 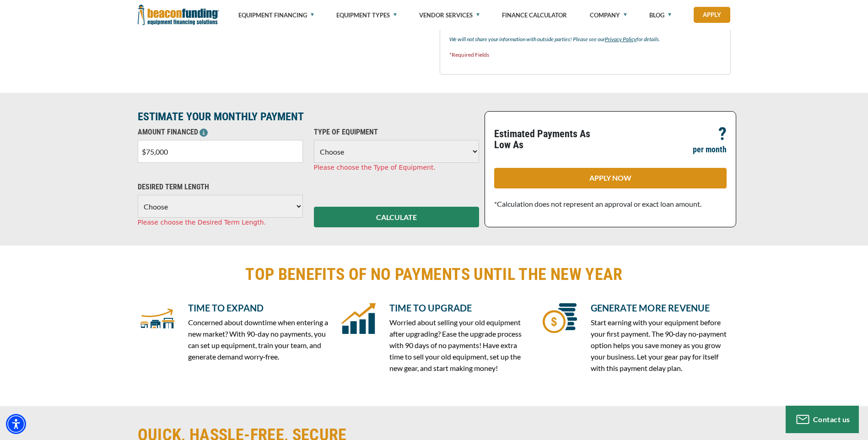 What do you see at coordinates (585, 55) in the screenshot?
I see `p: *Required Fields` at bounding box center [585, 55].